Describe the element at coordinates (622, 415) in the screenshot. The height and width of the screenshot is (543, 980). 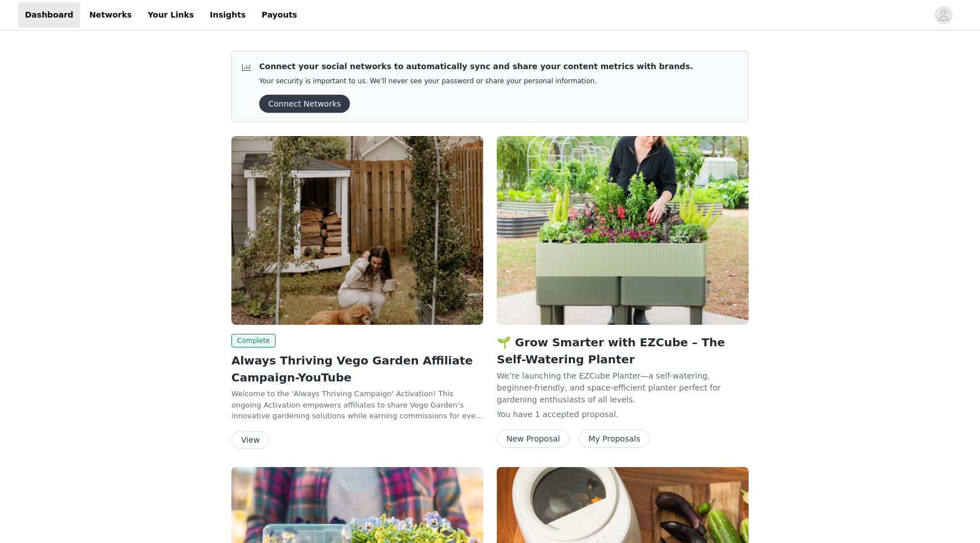
I see `p: You have 1 accepted proposal .` at that location.